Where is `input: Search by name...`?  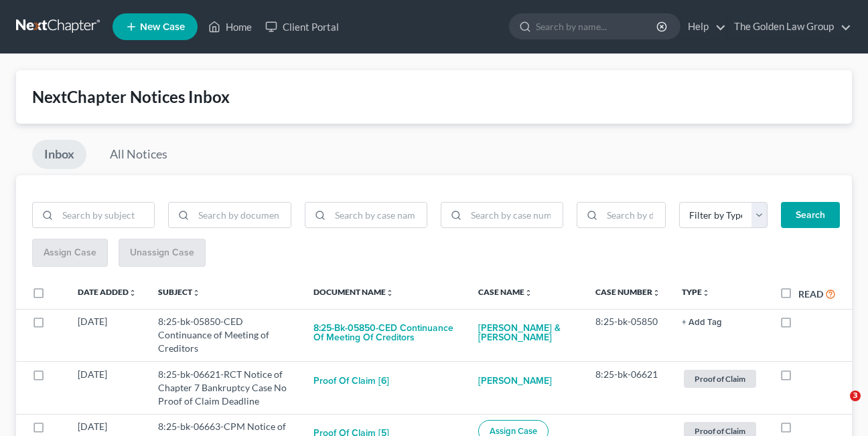 input: Search by name... is located at coordinates (596, 26).